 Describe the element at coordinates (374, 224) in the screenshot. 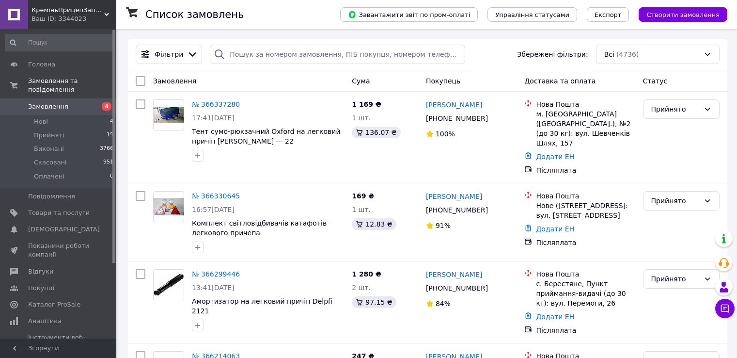

I see `div: 12.83 ₴` at that location.